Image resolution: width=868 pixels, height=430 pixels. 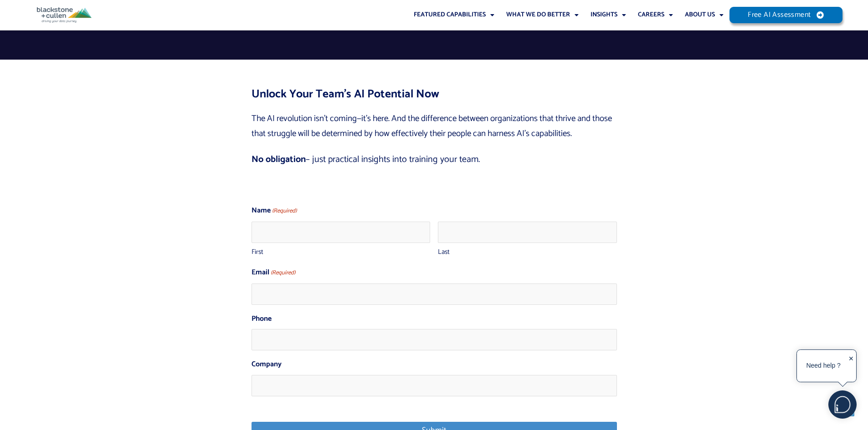 What do you see at coordinates (434, 127) in the screenshot?
I see `p: The AI revolution isn’t coming—it’s here. And the difference between organizations that thrive an...` at bounding box center [434, 127].